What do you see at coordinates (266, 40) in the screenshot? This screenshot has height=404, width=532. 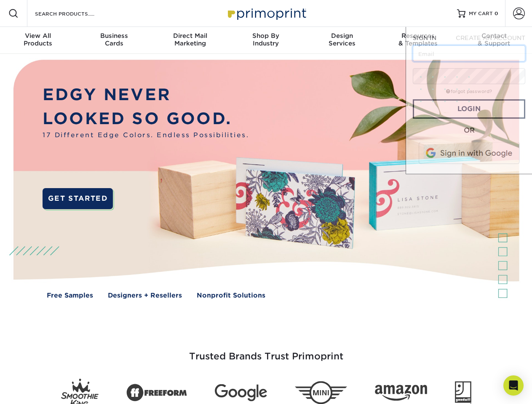 I see `div: Industry` at bounding box center [266, 40].